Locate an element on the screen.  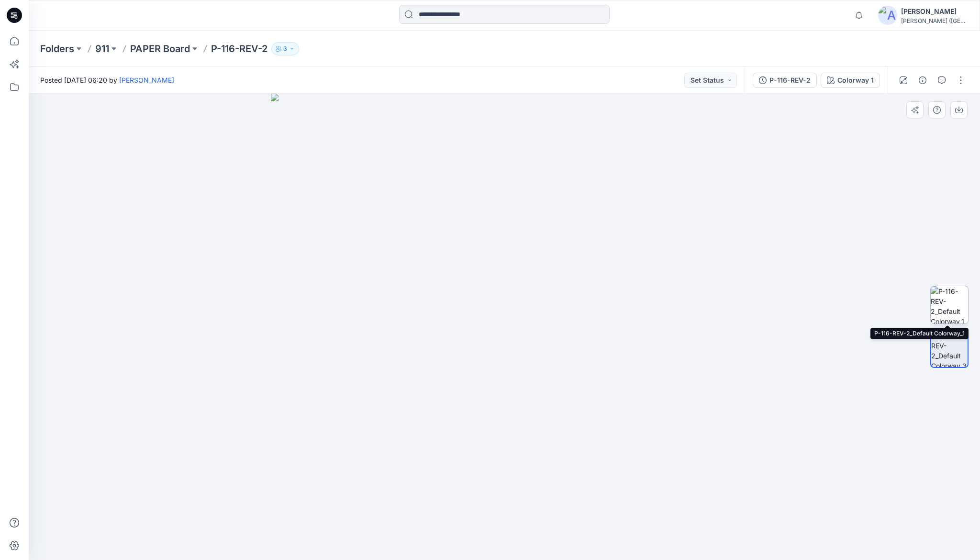
a: PAPER Board is located at coordinates (160, 49).